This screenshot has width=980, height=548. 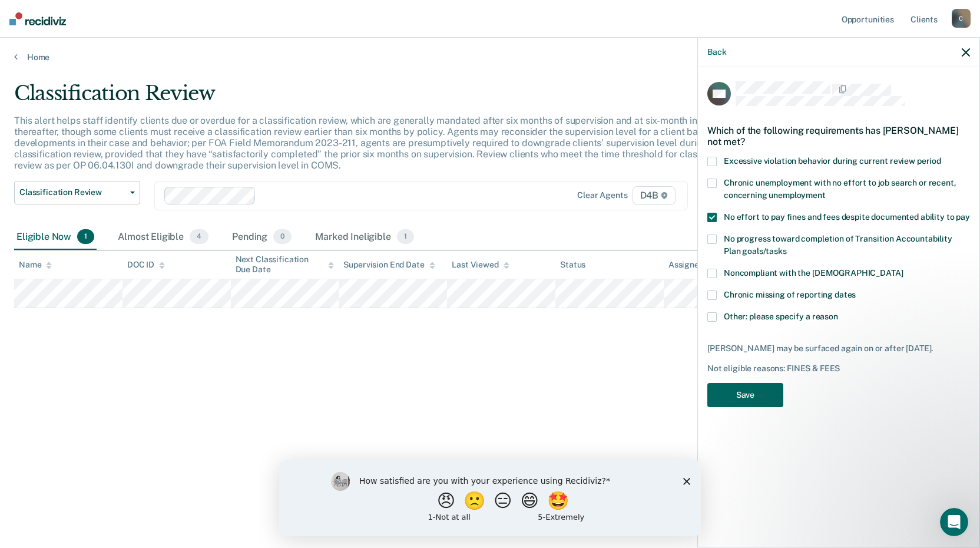 What do you see at coordinates (282, 237) in the screenshot?
I see `span: 0` at bounding box center [282, 237].